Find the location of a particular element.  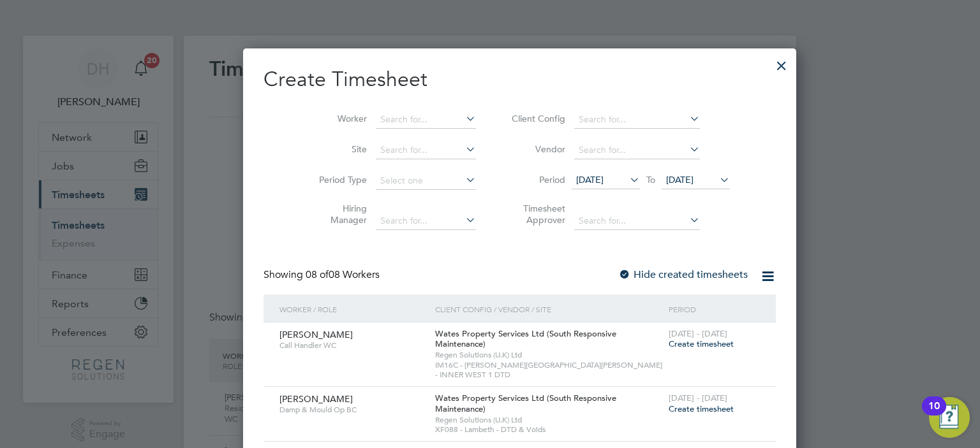

label: Period Type is located at coordinates (338, 180).